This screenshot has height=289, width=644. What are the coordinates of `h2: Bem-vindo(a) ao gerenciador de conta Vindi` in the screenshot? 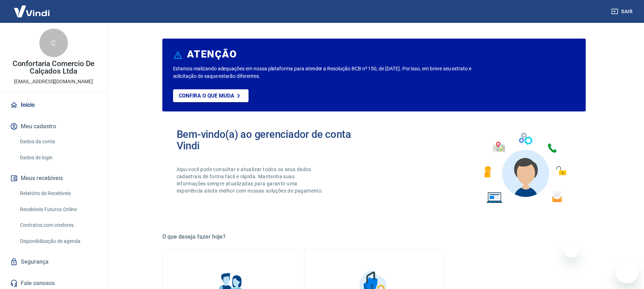 It's located at (275, 140).